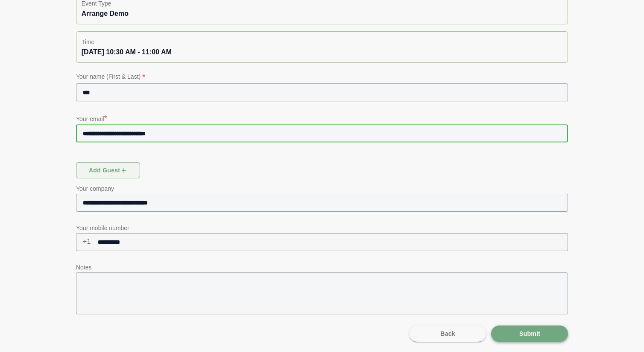  I want to click on button: Submit, so click(530, 334).